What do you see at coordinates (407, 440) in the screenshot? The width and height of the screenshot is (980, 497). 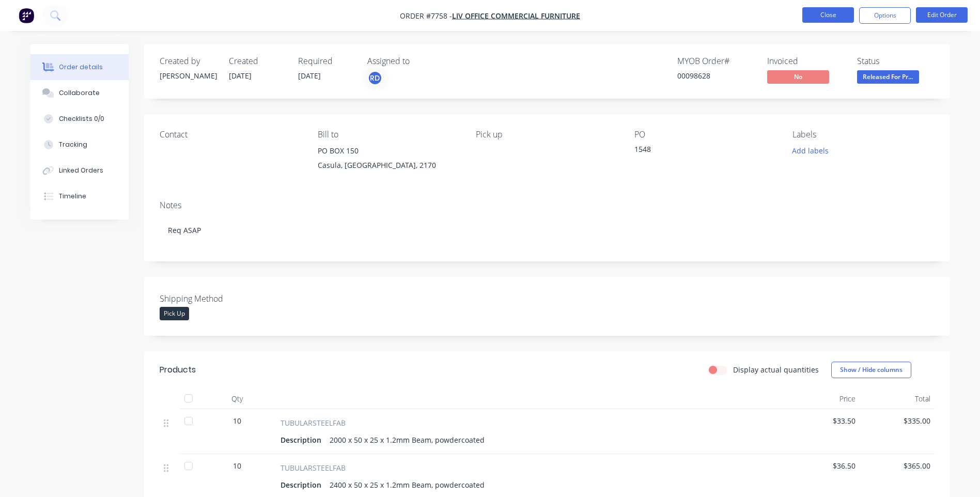 I see `div: 2000 x 50 x 25 x 1.2mm Beam, powdercoated` at bounding box center [407, 440].